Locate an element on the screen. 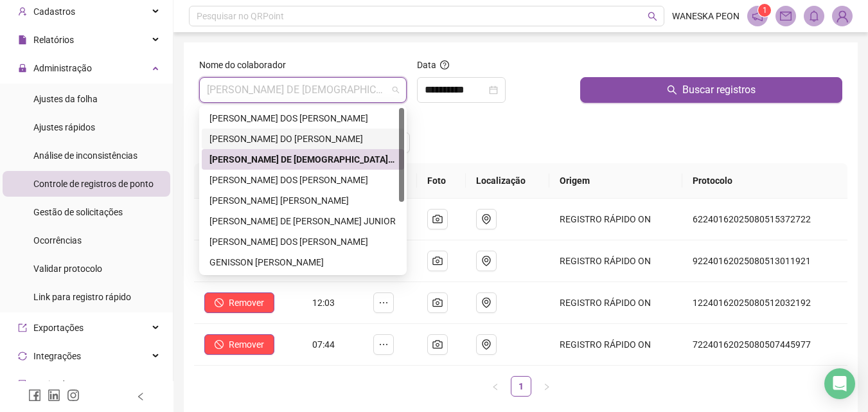  div: ANDRE DO NASCIMENTO CONCEIÇÃO is located at coordinates (303, 138).